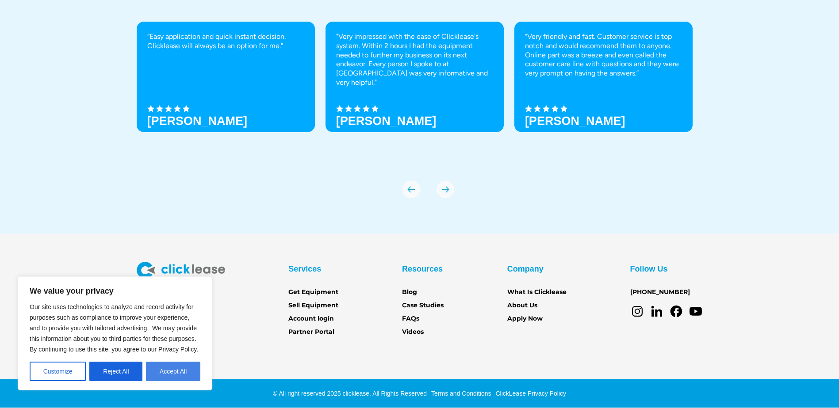 The width and height of the screenshot is (839, 408). I want to click on p: We value your privacy, so click(115, 291).